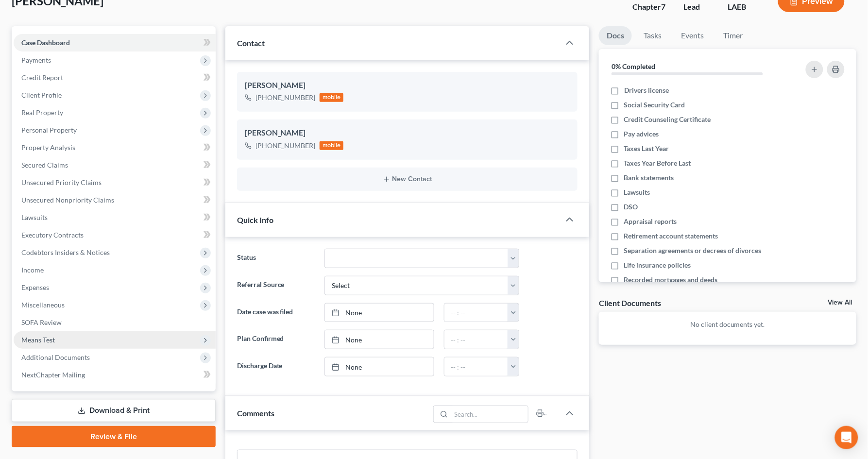 The image size is (868, 459). What do you see at coordinates (115, 235) in the screenshot?
I see `a: Executory Contracts` at bounding box center [115, 235].